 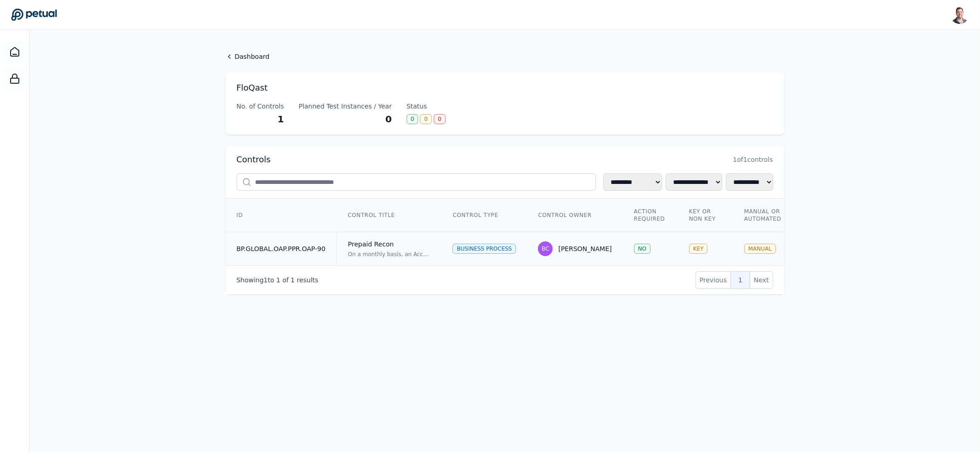 I want to click on div: MANUAL, so click(x=760, y=249).